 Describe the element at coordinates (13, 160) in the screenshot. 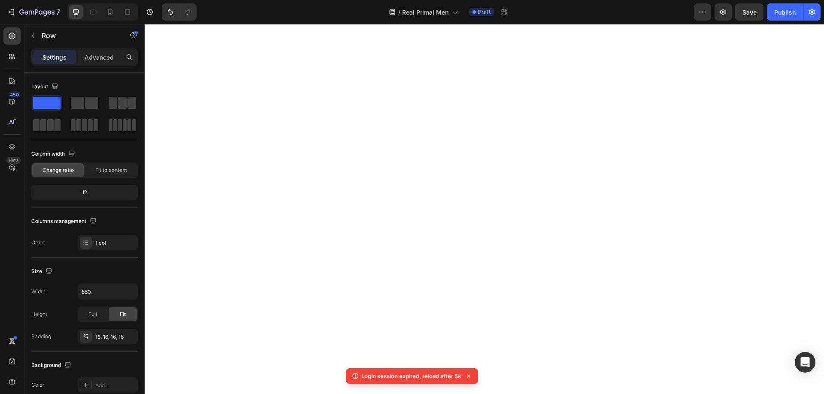

I see `div: Beta` at that location.